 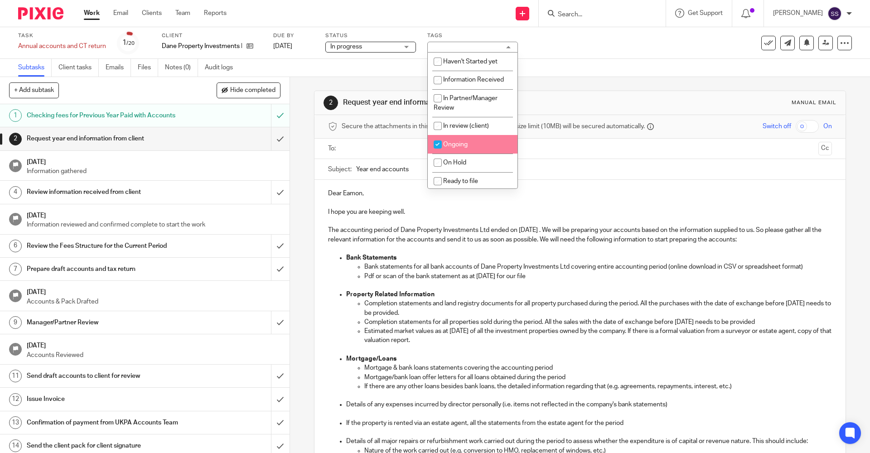 What do you see at coordinates (120, 13) in the screenshot?
I see `a: Email` at bounding box center [120, 13].